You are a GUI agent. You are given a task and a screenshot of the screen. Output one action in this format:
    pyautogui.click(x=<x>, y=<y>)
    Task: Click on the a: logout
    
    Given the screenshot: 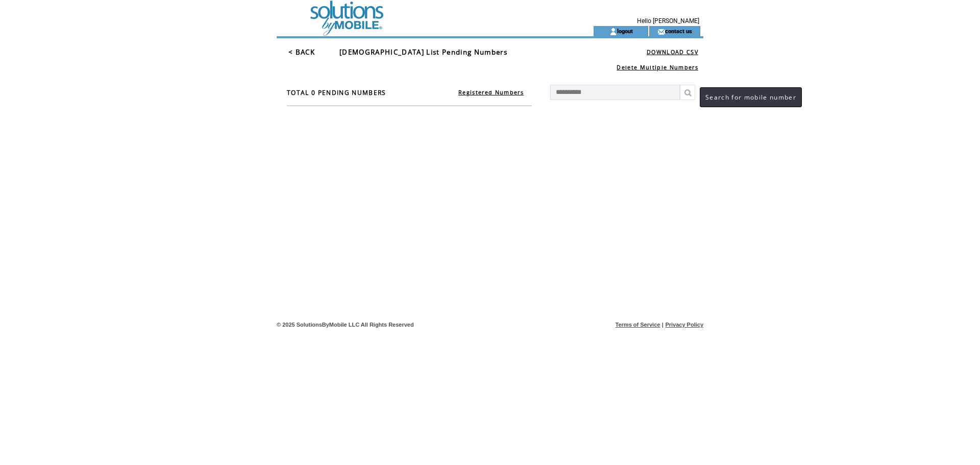 What is the action you would take?
    pyautogui.click(x=624, y=31)
    